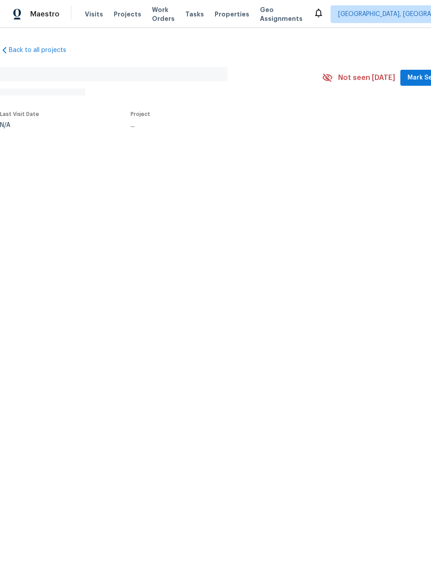  I want to click on span: Geo Assignments, so click(281, 14).